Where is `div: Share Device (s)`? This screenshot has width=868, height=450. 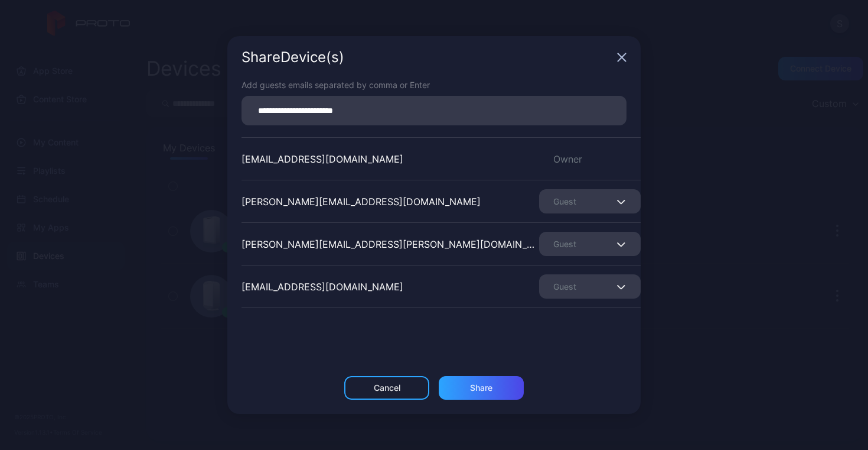
div: Share Device (s) is located at coordinates (427, 58).